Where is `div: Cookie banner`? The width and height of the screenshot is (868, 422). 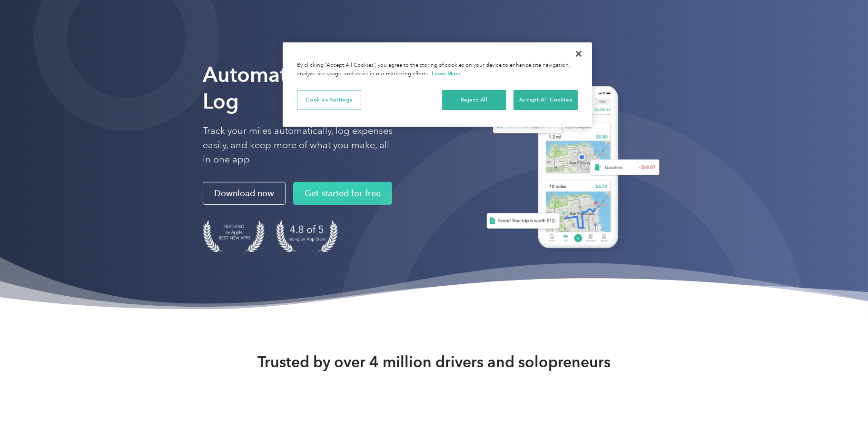
div: Cookie banner is located at coordinates (437, 85).